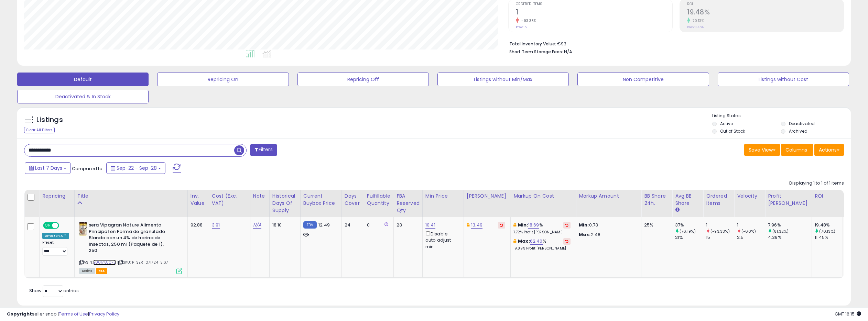 This screenshot has width=868, height=321. I want to click on button: Repricing On, so click(223, 79).